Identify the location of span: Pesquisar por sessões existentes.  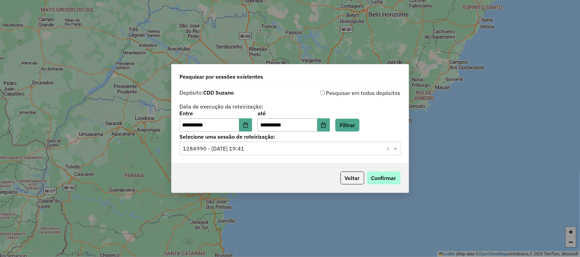
(221, 77).